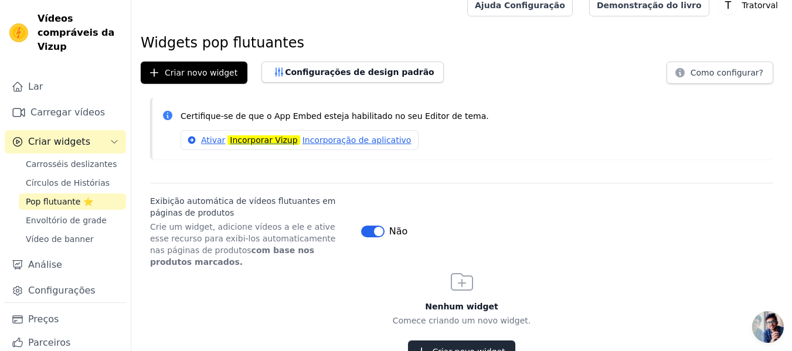 Image resolution: width=792 pixels, height=351 pixels. Describe the element at coordinates (263, 140) in the screenshot. I see `font: Incorporar Vizup` at that location.